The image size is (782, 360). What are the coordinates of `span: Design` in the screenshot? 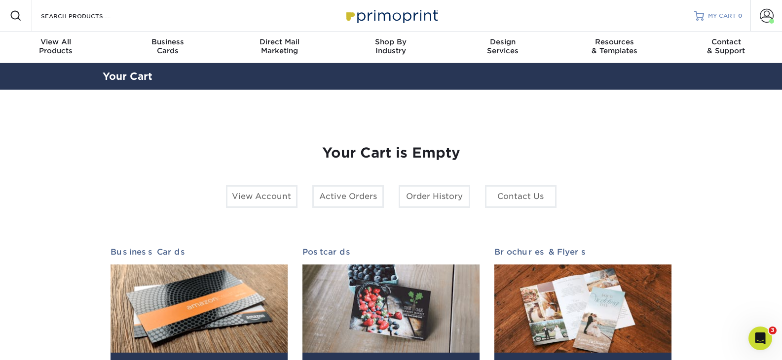 It's located at (503, 42).